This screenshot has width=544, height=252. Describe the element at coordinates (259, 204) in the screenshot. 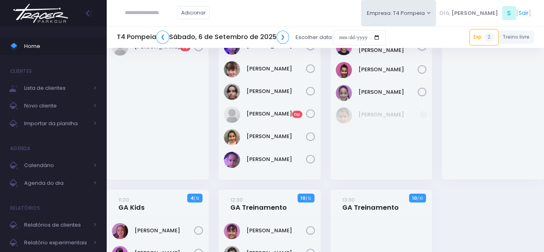

I see `a: 12:00GA Treinamento` at that location.